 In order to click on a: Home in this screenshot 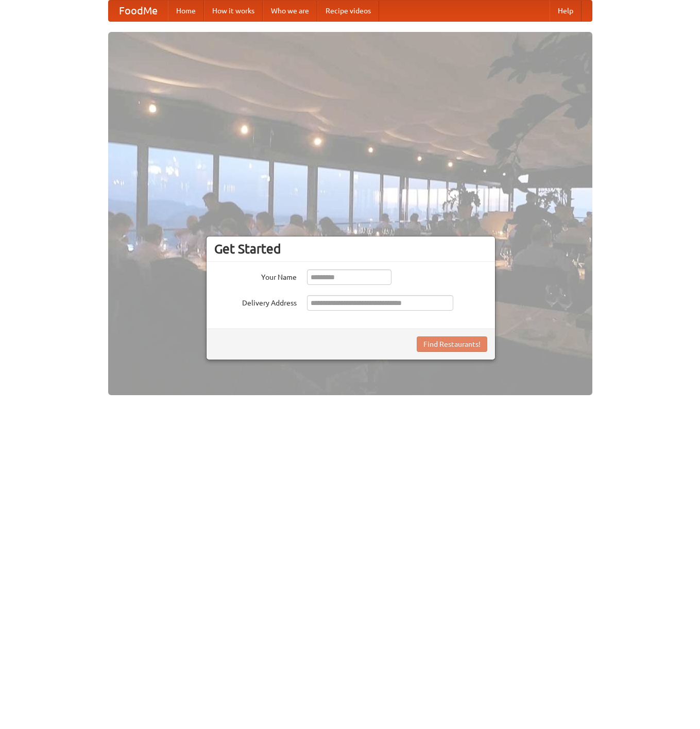, I will do `click(186, 11)`.